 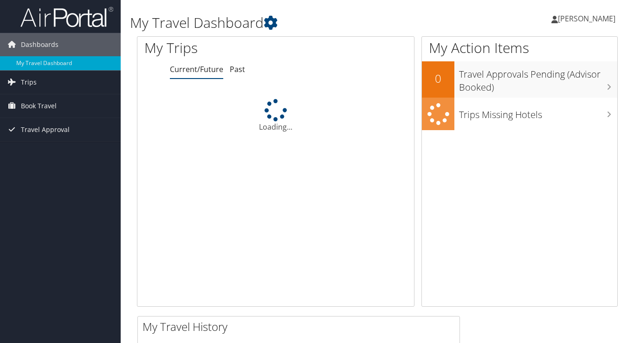 What do you see at coordinates (29, 82) in the screenshot?
I see `span: Trips` at bounding box center [29, 82].